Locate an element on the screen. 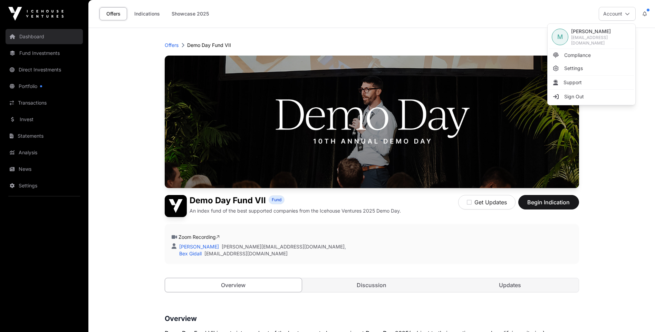 The width and height of the screenshot is (655, 332). nav: Tabs is located at coordinates (372, 285).